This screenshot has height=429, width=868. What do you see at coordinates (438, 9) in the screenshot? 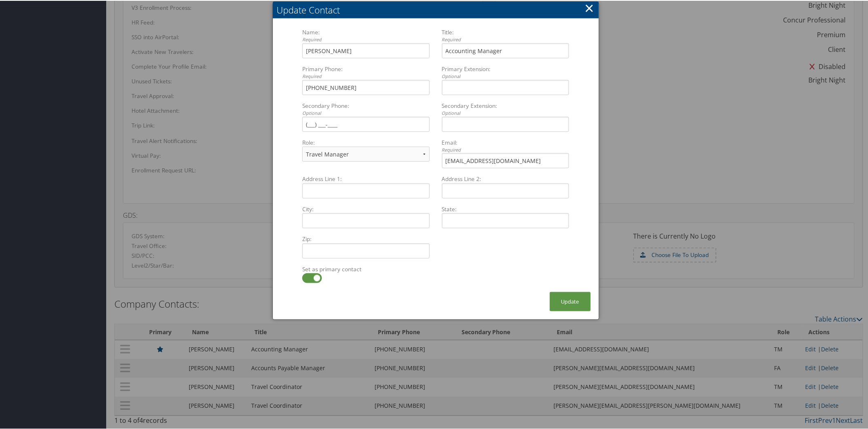
I see `div: Update Contact` at bounding box center [438, 9].